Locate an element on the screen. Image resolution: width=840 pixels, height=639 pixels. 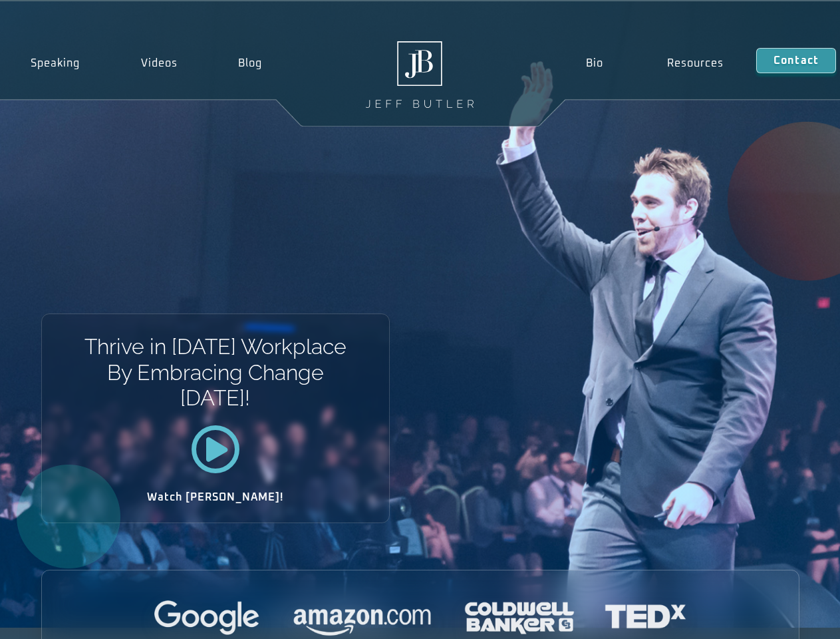
a: Bio is located at coordinates (594, 63).